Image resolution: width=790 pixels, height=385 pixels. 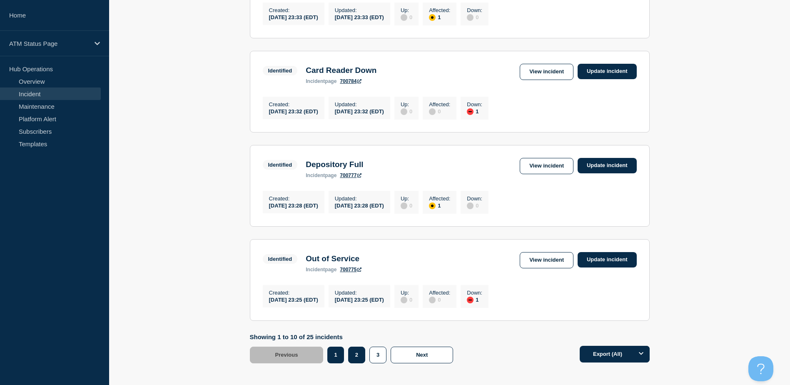 What do you see at coordinates (49, 43) in the screenshot?
I see `p: ATM Status Page` at bounding box center [49, 43].